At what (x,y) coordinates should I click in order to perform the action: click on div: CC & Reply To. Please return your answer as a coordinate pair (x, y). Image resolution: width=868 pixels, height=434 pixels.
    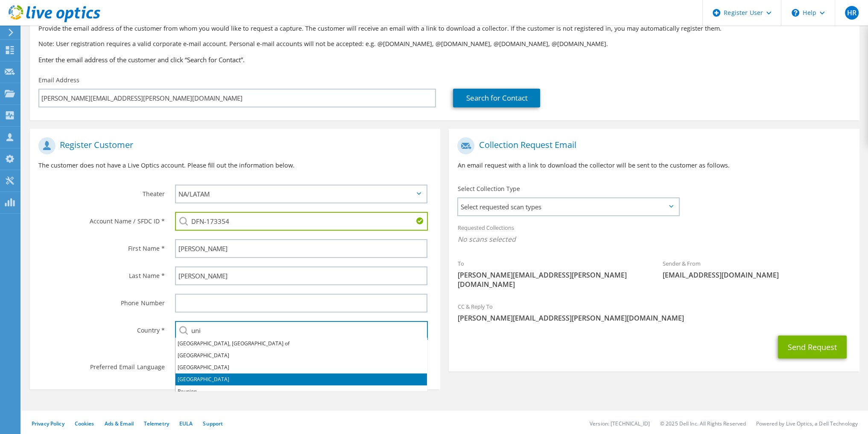
    Looking at the image, I should click on (654, 312).